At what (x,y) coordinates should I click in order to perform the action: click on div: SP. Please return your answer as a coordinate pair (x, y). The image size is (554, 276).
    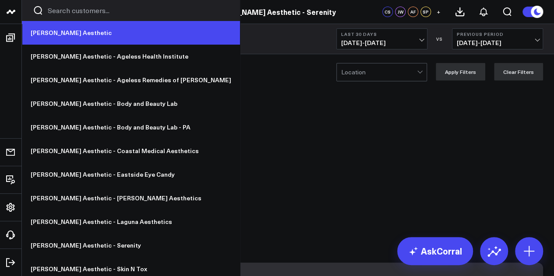
    Looking at the image, I should click on (426, 12).